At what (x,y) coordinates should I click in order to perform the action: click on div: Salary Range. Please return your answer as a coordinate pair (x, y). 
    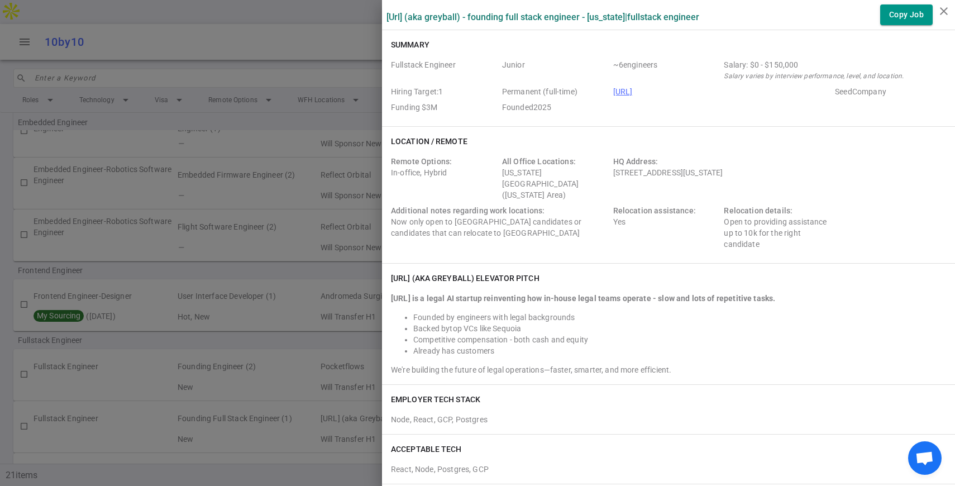
    Looking at the image, I should click on (832, 65).